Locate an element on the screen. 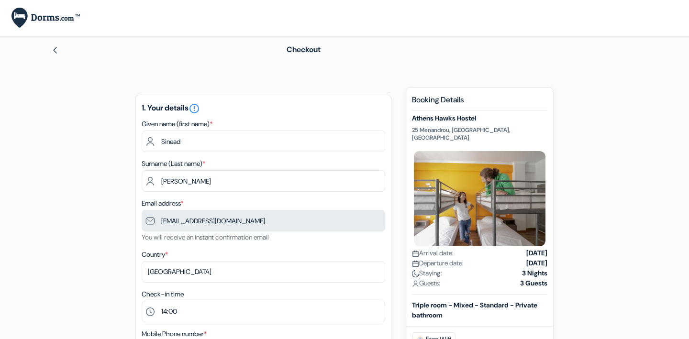 The width and height of the screenshot is (689, 339). h5: Booking Details is located at coordinates (480, 103).